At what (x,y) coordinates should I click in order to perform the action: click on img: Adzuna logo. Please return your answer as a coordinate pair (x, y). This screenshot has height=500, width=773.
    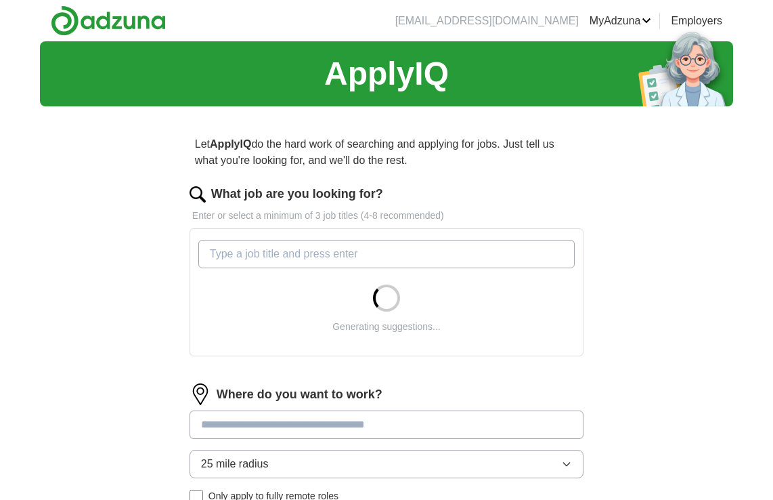
    Looking at the image, I should click on (108, 20).